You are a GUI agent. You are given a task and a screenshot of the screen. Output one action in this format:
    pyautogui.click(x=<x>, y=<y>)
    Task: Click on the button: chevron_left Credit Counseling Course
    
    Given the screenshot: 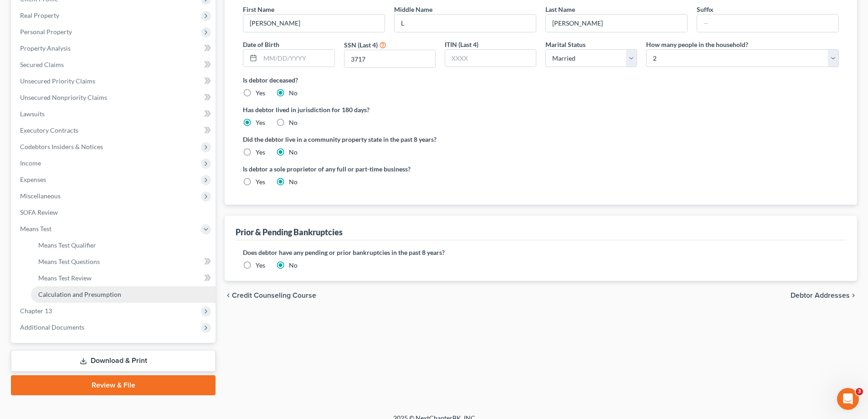 What is the action you would take?
    pyautogui.click(x=271, y=296)
    